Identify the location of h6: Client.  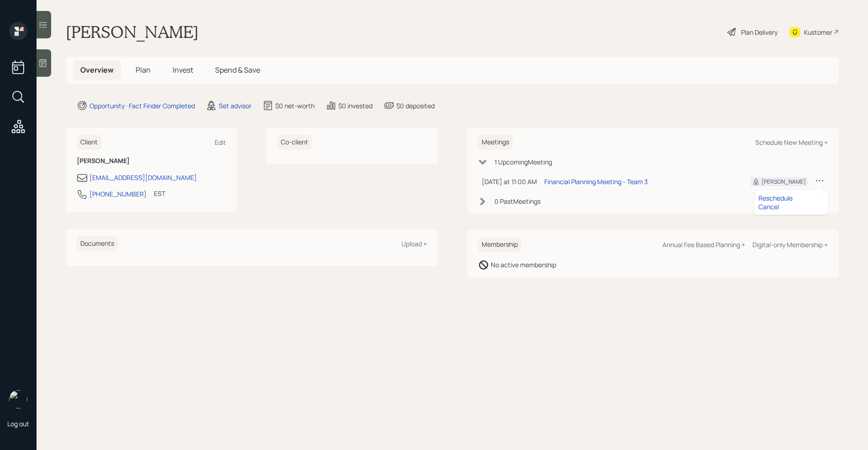
(89, 142).